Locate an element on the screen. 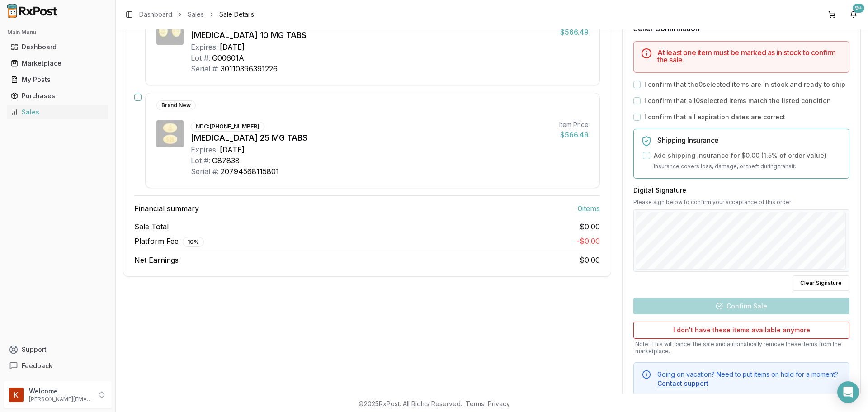 The width and height of the screenshot is (868, 412). button: Purchases is located at coordinates (57, 96).